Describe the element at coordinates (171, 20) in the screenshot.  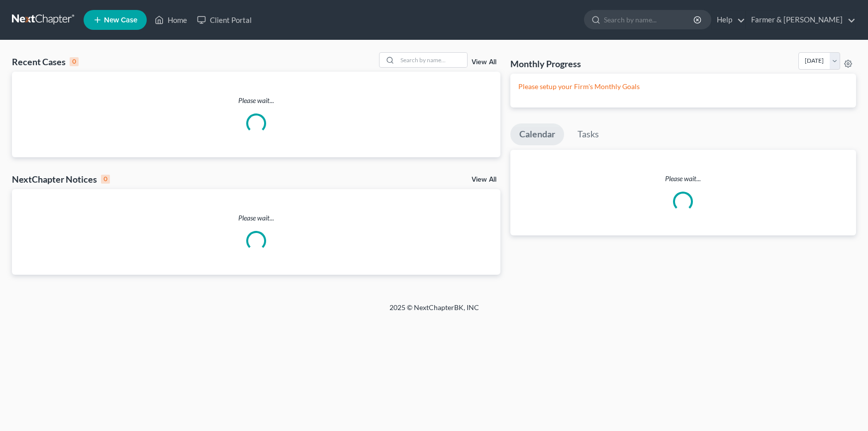
I see `a: Home` at that location.